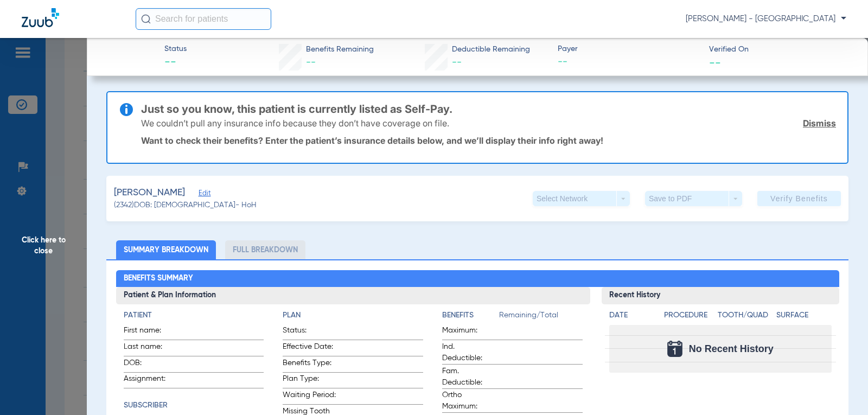 The image size is (868, 415). I want to click on span: Plan Type:, so click(309, 380).